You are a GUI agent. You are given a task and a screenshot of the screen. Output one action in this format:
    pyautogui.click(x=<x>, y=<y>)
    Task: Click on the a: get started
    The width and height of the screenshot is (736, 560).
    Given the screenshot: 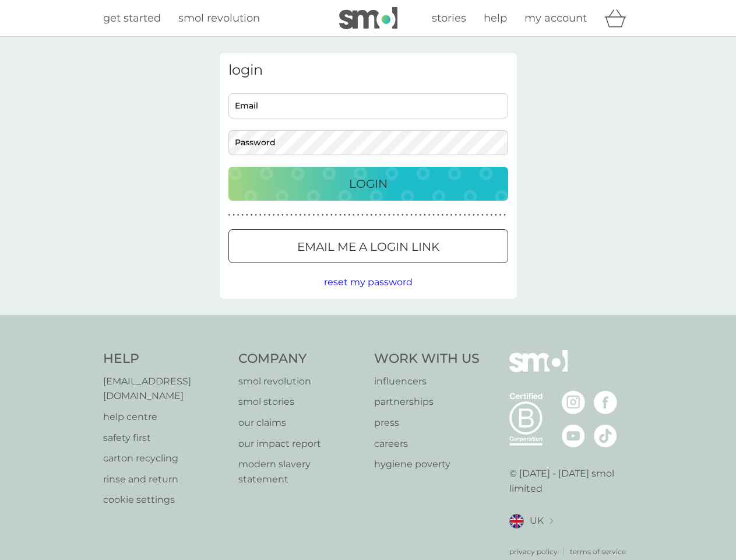 What is the action you would take?
    pyautogui.click(x=132, y=18)
    